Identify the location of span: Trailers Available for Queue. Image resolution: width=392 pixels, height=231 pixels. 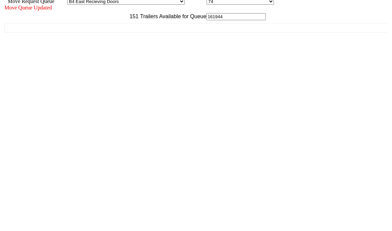
(173, 16).